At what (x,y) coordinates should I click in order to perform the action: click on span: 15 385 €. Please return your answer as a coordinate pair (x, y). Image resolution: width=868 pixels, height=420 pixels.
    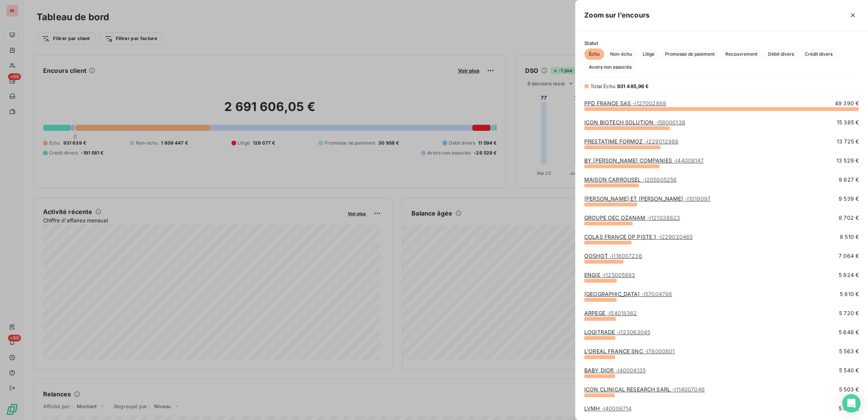
    Looking at the image, I should click on (848, 122).